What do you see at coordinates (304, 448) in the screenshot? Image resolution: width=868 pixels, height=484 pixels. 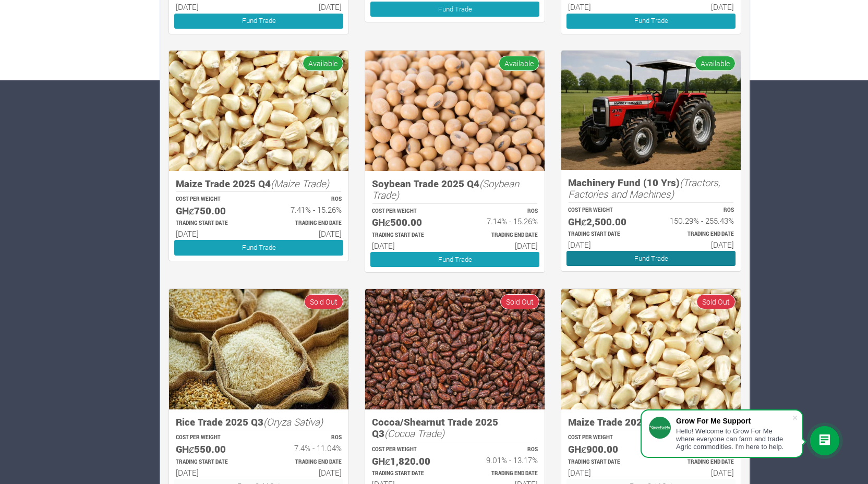 I see `h6: 7.4% - 11.04%` at bounding box center [304, 448].